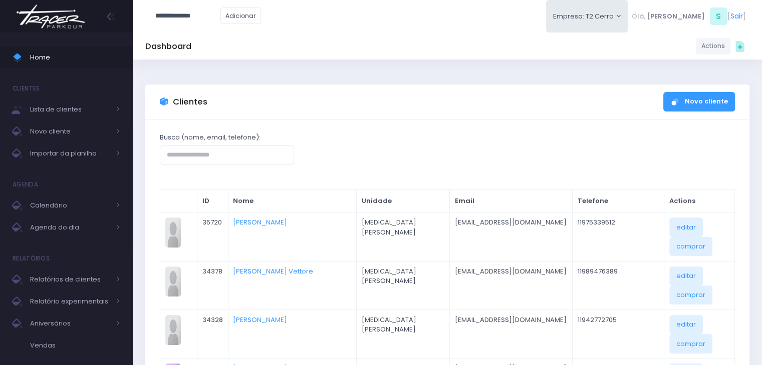  I want to click on span: Novo cliente, so click(70, 132).